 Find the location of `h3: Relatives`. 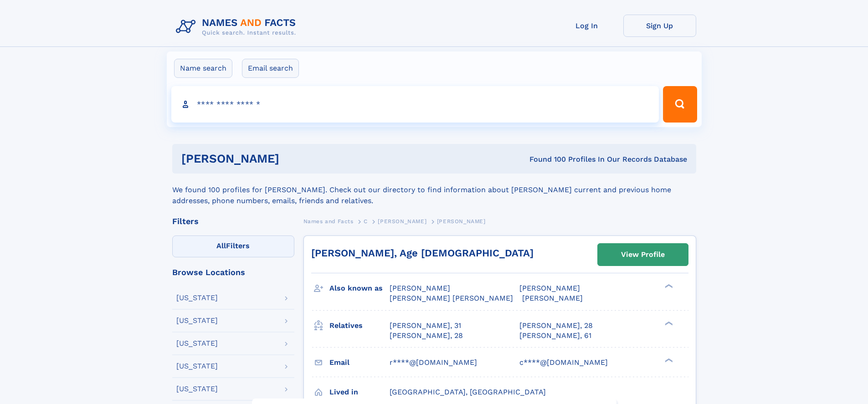

h3: Relatives is located at coordinates (359, 325).